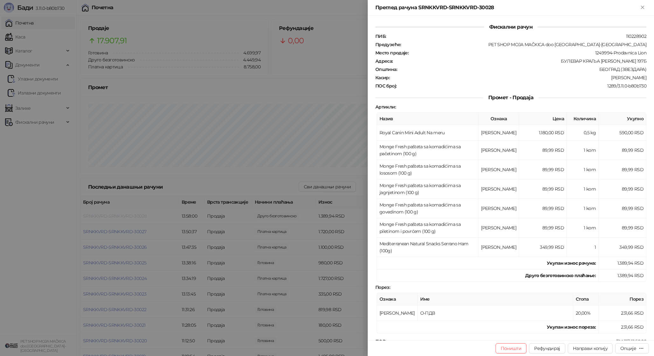  Describe the element at coordinates (511, 97) in the screenshot. I see `span: Промет - Продаја` at that location.